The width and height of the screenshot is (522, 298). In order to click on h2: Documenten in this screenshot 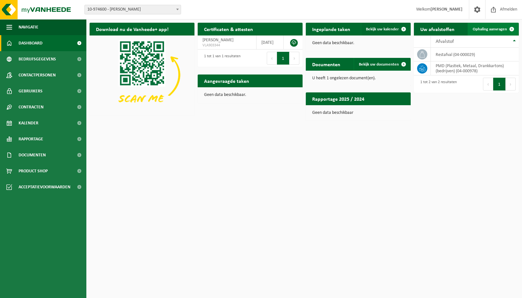, I will do `click(327, 64)`.